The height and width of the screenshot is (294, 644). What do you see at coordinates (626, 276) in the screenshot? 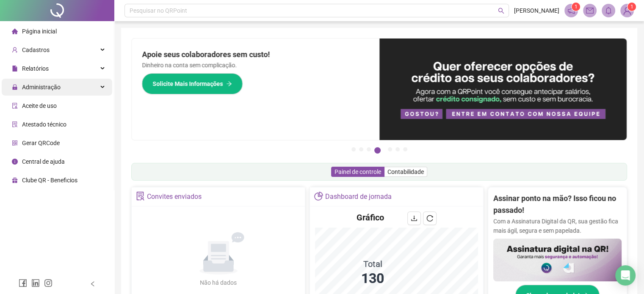
I see `div: Open Intercom Messenger` at bounding box center [626, 276].